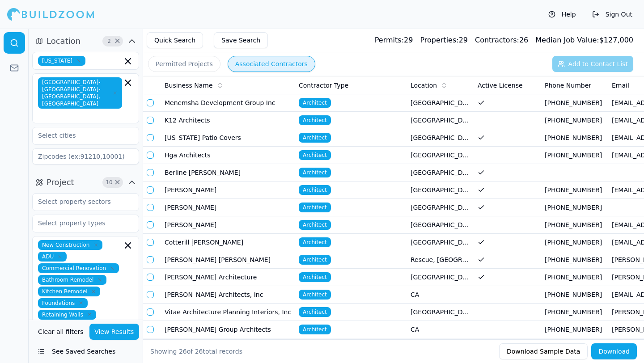 This screenshot has width=644, height=363. What do you see at coordinates (497, 40) in the screenshot?
I see `span: Contractors:` at bounding box center [497, 40].